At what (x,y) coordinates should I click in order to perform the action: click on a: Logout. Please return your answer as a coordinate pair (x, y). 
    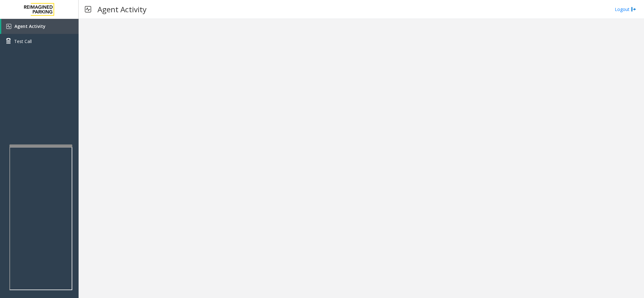
    Looking at the image, I should click on (625, 9).